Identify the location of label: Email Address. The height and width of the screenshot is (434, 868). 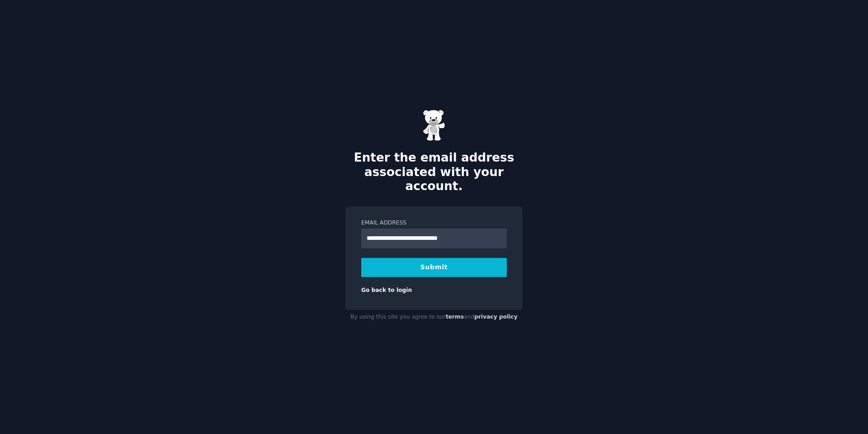
(434, 223).